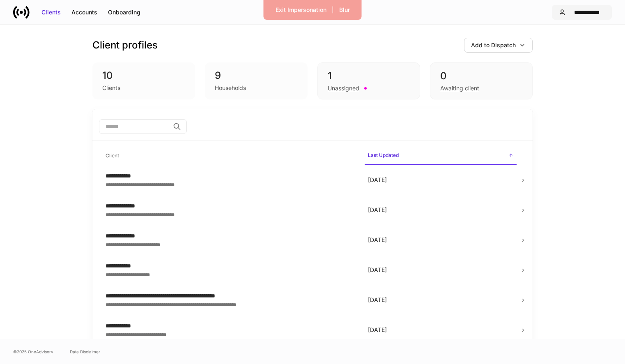 Image resolution: width=625 pixels, height=364 pixels. What do you see at coordinates (481, 81) in the screenshot?
I see `div: 0Awaiting client` at bounding box center [481, 81].